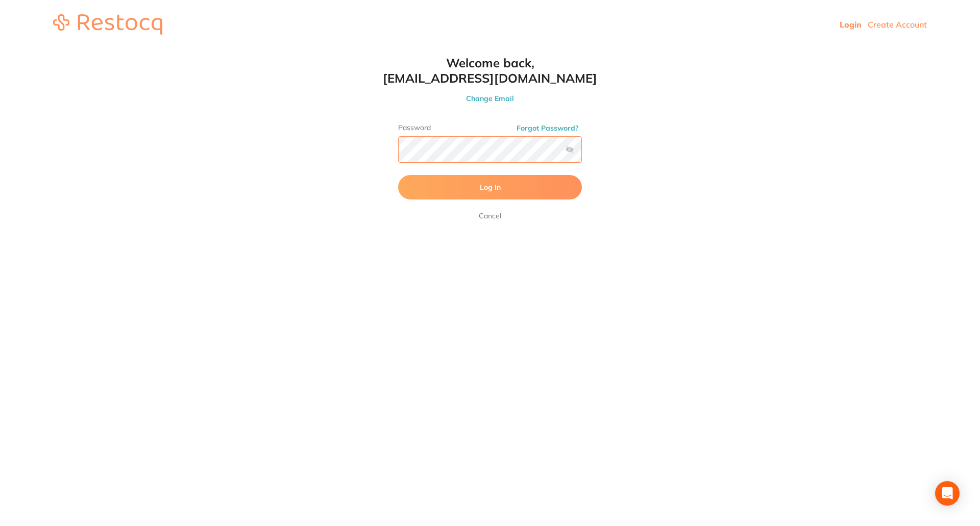 The height and width of the screenshot is (526, 980). I want to click on a: Cancel, so click(490, 216).